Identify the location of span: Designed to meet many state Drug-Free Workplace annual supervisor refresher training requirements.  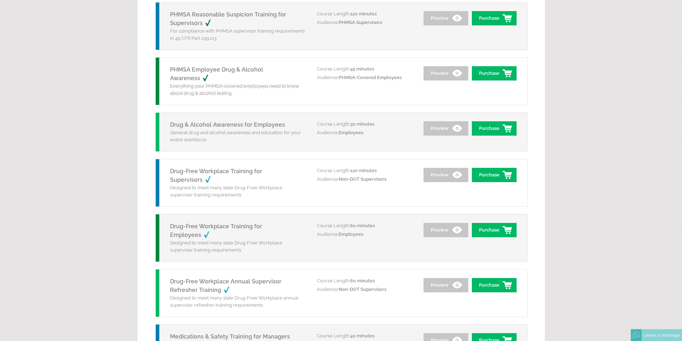
(234, 301).